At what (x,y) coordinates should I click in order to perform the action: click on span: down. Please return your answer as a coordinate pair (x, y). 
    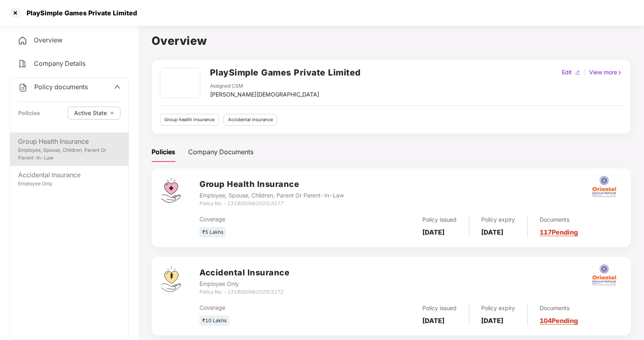
    Looking at the image, I should click on (112, 113).